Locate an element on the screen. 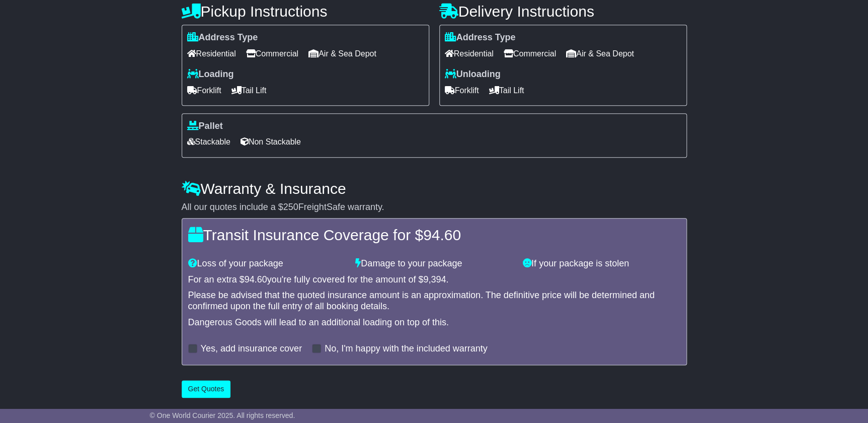  h4: Delivery Instructions is located at coordinates (563, 11).